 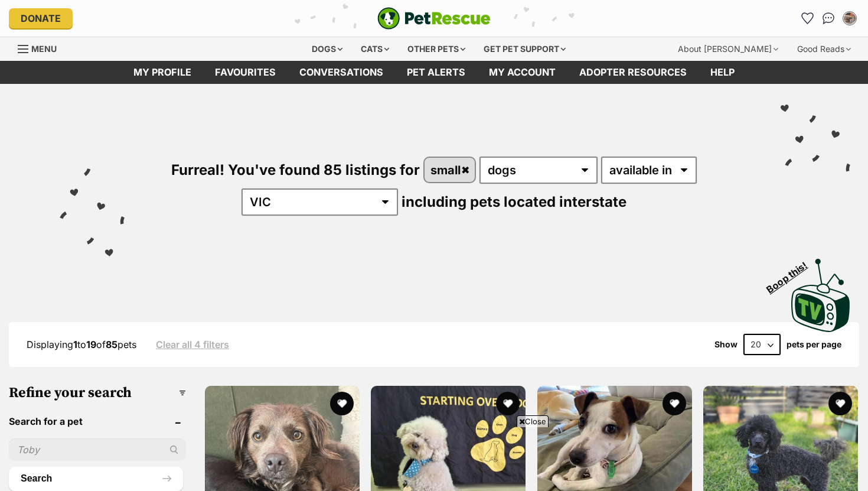 I want to click on ul: Account quick links, so click(x=828, y=18).